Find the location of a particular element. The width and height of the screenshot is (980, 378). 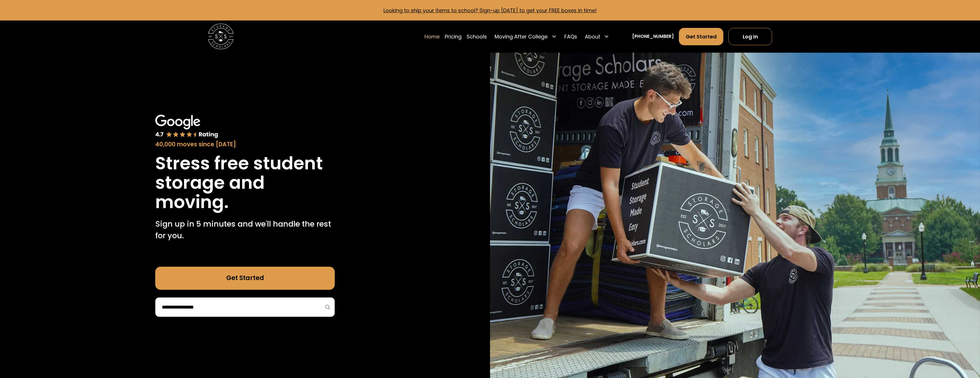

a: Home is located at coordinates (432, 36).